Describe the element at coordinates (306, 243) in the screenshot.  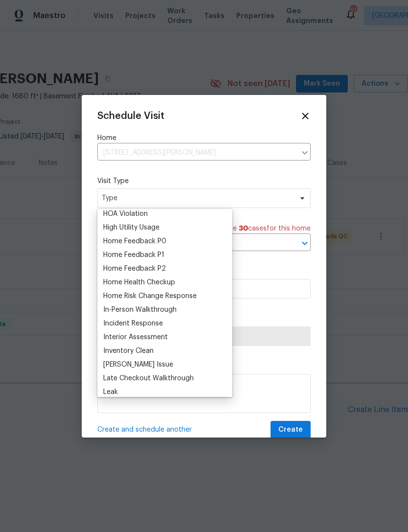
I see `button: Open` at that location.